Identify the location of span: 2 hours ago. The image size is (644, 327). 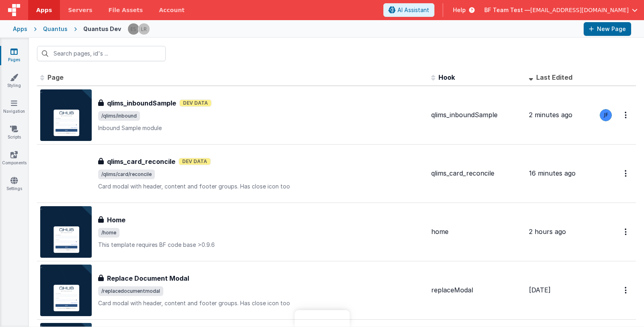
(547, 232).